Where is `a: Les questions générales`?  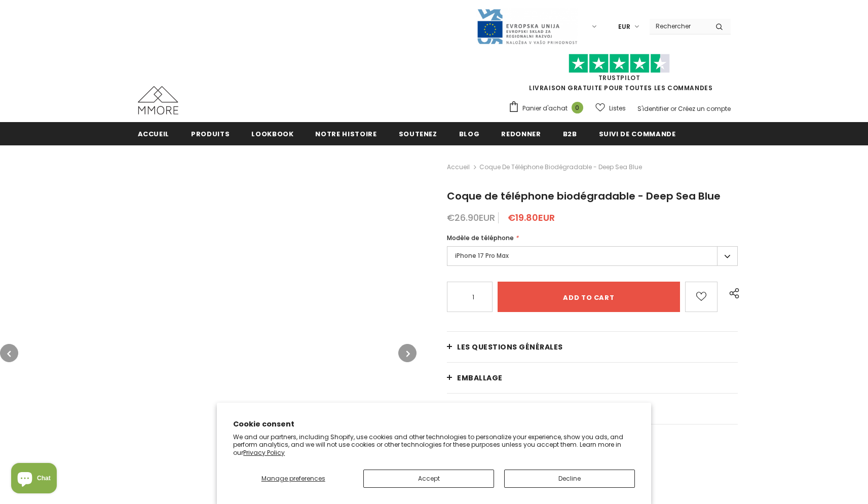 a: Les questions générales is located at coordinates (593, 347).